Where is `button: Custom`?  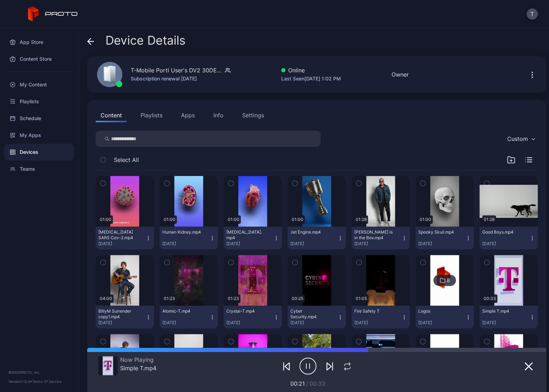 button: Custom is located at coordinates (520, 139).